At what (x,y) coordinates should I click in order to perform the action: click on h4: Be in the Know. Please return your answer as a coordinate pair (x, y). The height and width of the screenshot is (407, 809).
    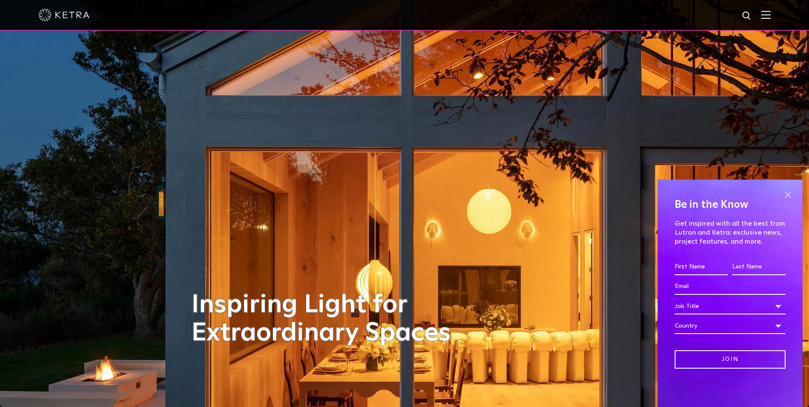
    Looking at the image, I should click on (730, 205).